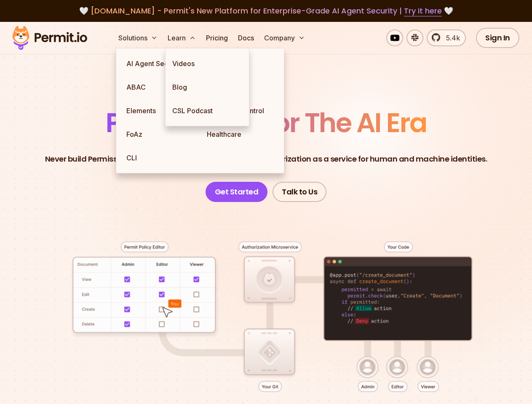 The image size is (532, 404). I want to click on a: CSL Podcast, so click(208, 111).